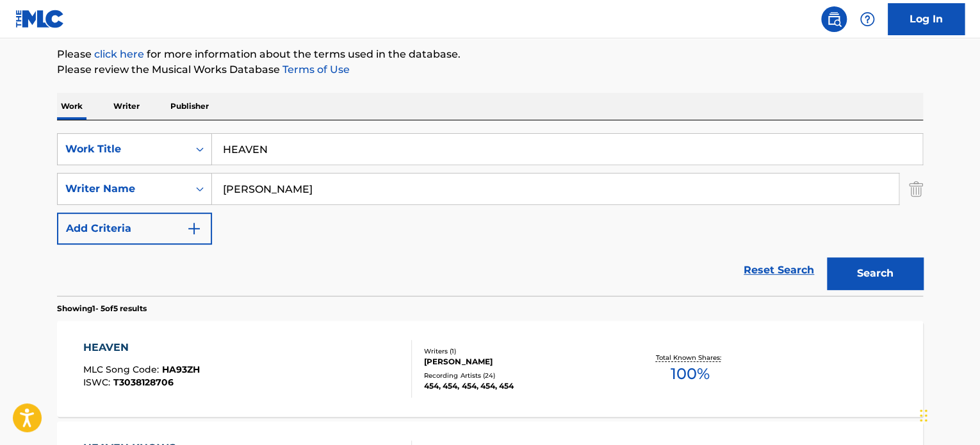 Image resolution: width=980 pixels, height=445 pixels. I want to click on img: 9d2ae6d4665cec9f34b9.svg, so click(194, 229).